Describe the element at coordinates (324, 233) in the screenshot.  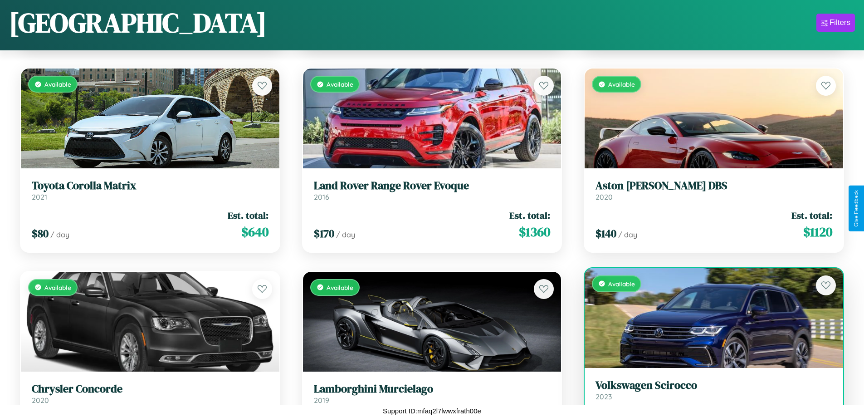
I see `span: $ 170` at that location.